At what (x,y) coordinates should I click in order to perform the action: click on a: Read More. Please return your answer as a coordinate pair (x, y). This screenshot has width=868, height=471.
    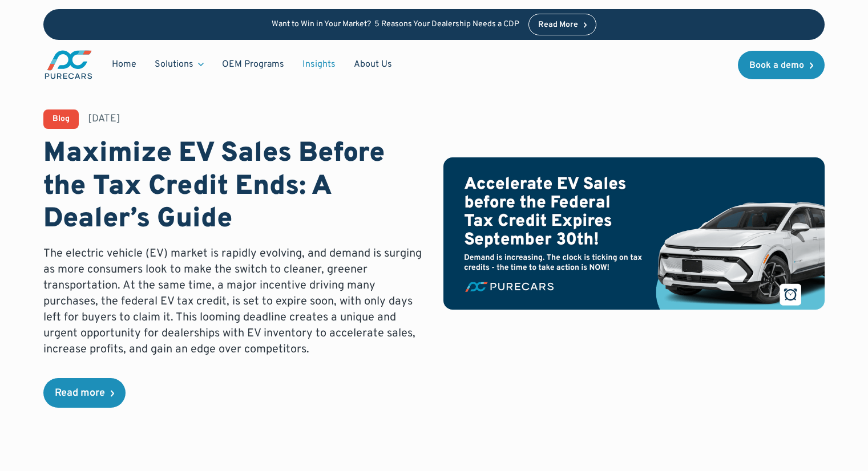
    Looking at the image, I should click on (562, 24).